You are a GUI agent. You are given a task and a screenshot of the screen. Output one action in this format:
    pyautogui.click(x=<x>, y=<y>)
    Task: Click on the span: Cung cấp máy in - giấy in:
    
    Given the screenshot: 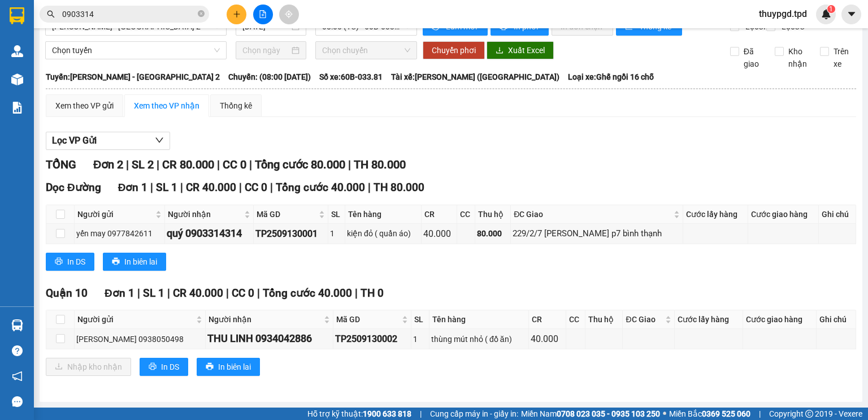 What is the action you would take?
    pyautogui.click(x=474, y=414)
    